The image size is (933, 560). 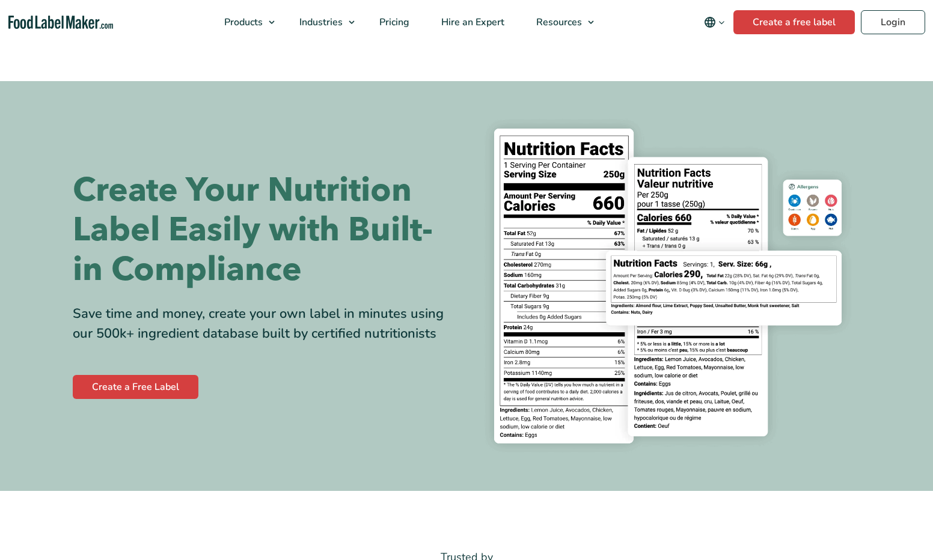 What do you see at coordinates (265, 230) in the screenshot?
I see `h1: Create Your Nutrition Label Easily with Built-in Compliance` at bounding box center [265, 230].